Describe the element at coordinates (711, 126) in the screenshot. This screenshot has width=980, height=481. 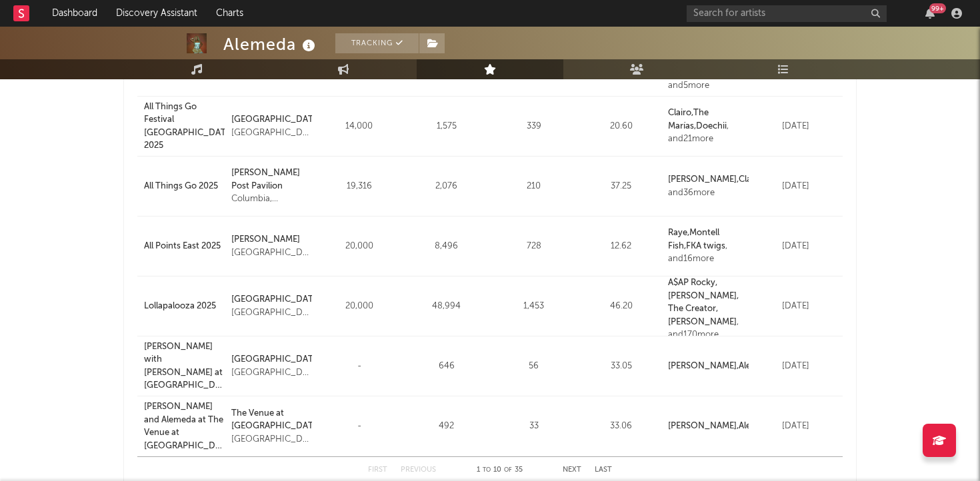
I see `strong: Doechii` at that location.